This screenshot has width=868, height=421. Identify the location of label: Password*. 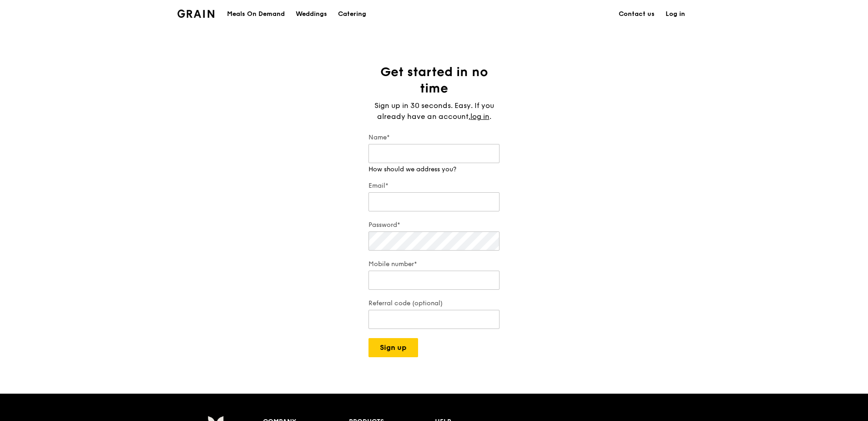
(434, 225).